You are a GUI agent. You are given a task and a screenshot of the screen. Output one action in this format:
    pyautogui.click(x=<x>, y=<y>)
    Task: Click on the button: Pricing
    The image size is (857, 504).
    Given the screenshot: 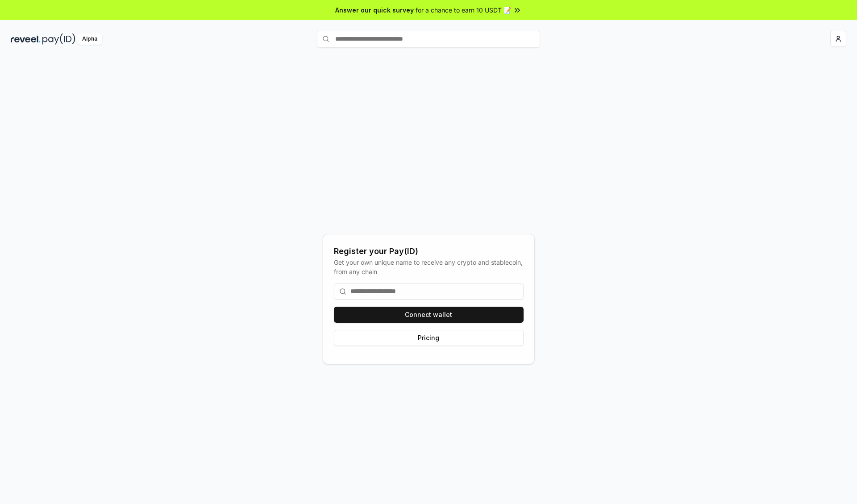 What is the action you would take?
    pyautogui.click(x=428, y=338)
    